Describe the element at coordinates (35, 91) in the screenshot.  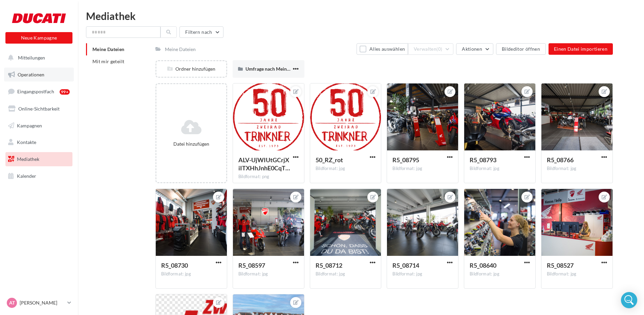
I see `span: Eingangspostfach` at that location.